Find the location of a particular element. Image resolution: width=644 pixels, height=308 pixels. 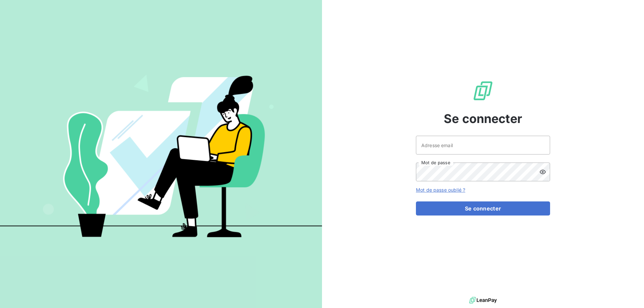

img: Logo LeanPay is located at coordinates (483, 91).